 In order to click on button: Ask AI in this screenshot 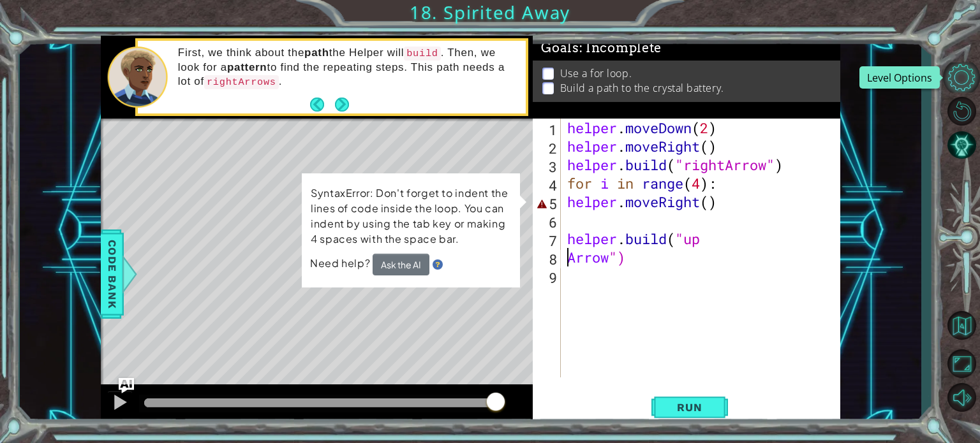, I will do `click(126, 386)`.